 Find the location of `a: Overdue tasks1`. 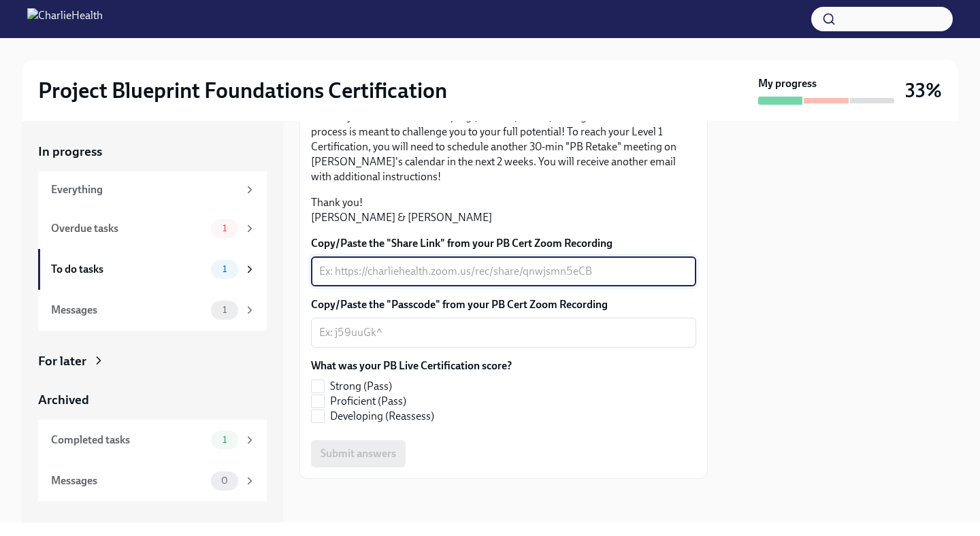

a: Overdue tasks1 is located at coordinates (152, 228).